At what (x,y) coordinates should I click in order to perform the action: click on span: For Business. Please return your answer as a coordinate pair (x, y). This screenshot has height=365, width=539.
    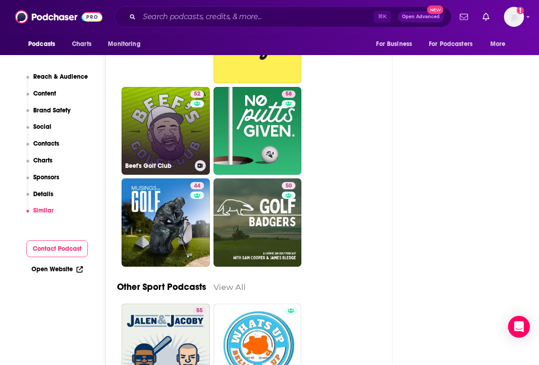
    Looking at the image, I should click on (394, 44).